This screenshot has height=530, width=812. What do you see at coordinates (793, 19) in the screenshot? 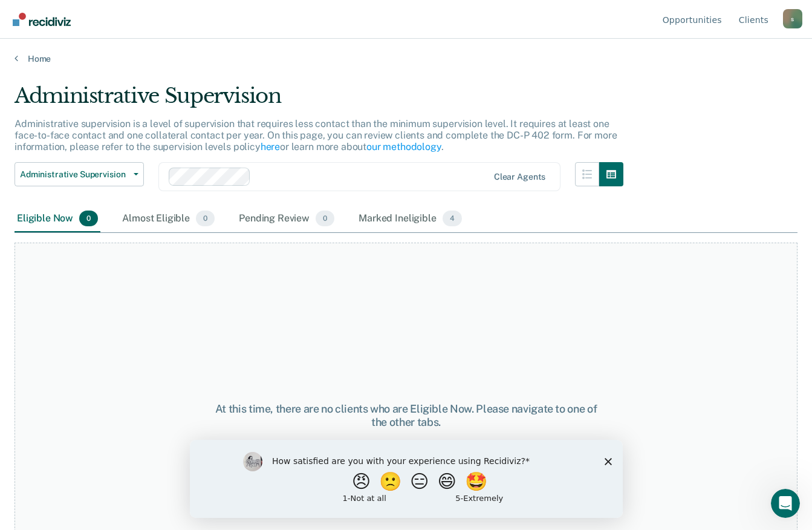
I see `button: Profile dropdown button` at bounding box center [793, 19].